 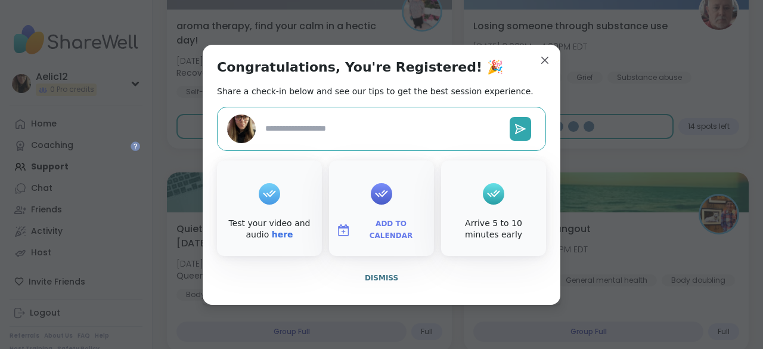 What do you see at coordinates (282, 234) in the screenshot?
I see `a: here` at bounding box center [282, 234].